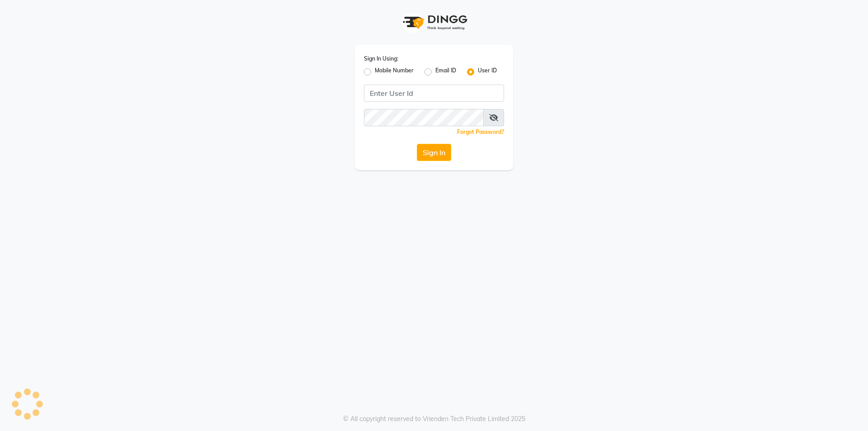 This screenshot has width=868, height=431. Describe the element at coordinates (381, 59) in the screenshot. I see `label: Sign In Using:` at that location.